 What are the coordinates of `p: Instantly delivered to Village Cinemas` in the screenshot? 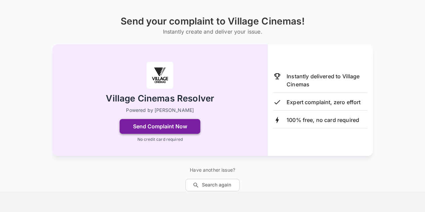 It's located at (327, 80).